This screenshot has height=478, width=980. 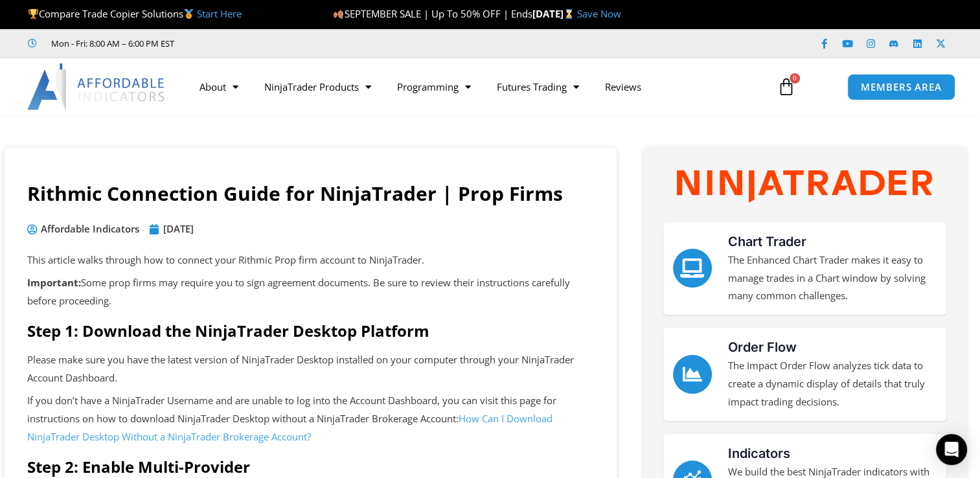 I want to click on a: About, so click(x=219, y=87).